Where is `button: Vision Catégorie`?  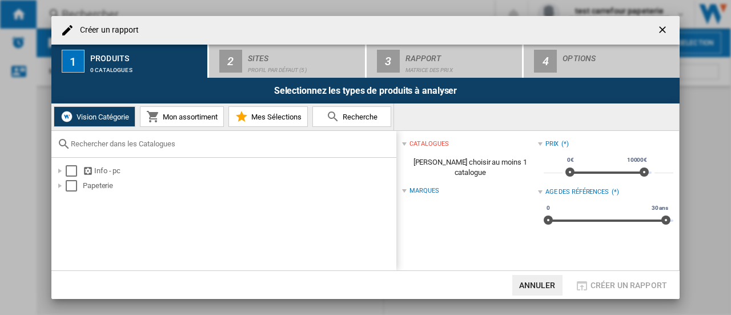 button: Vision Catégorie is located at coordinates (94, 116).